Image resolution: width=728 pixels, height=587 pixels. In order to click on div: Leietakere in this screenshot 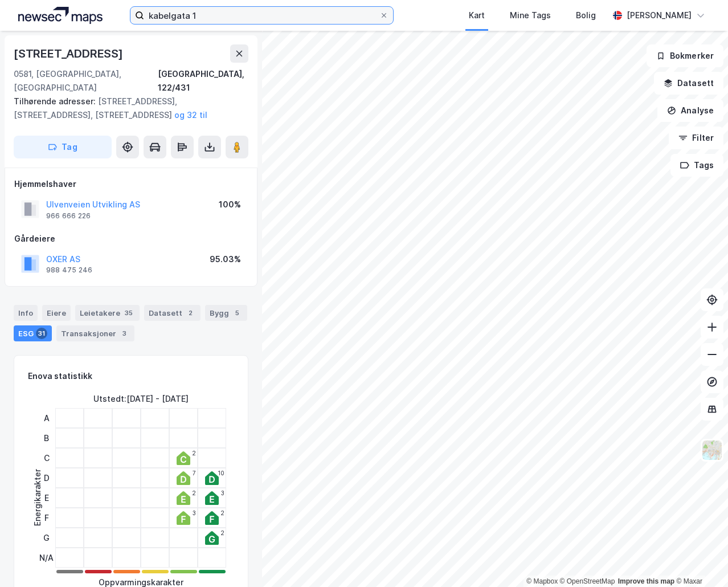, I will do `click(107, 313)`.